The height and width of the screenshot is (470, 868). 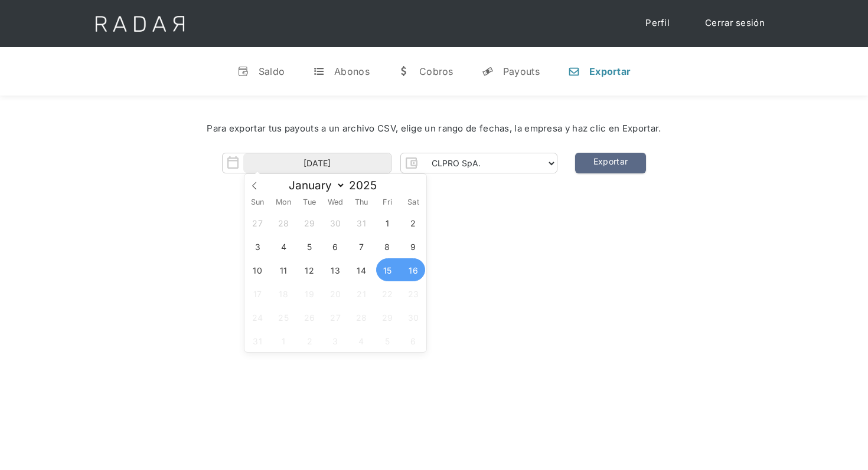 I want to click on a: Exportar, so click(x=610, y=162).